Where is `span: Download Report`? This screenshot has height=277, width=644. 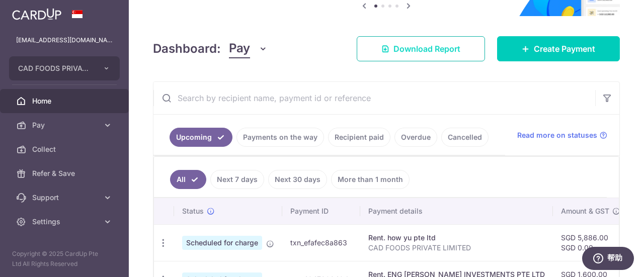
span: Download Report is located at coordinates (427, 49).